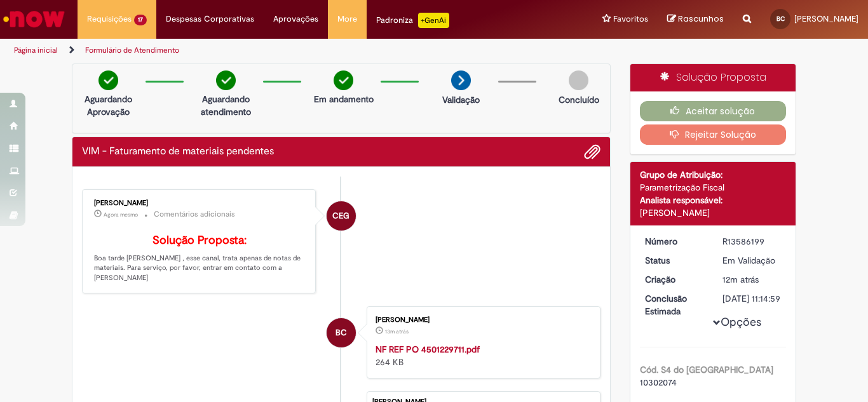 The height and width of the screenshot is (402, 868). What do you see at coordinates (341, 216) in the screenshot?
I see `div: Cristiano Eduardo Gomes Fernandes` at bounding box center [341, 216].